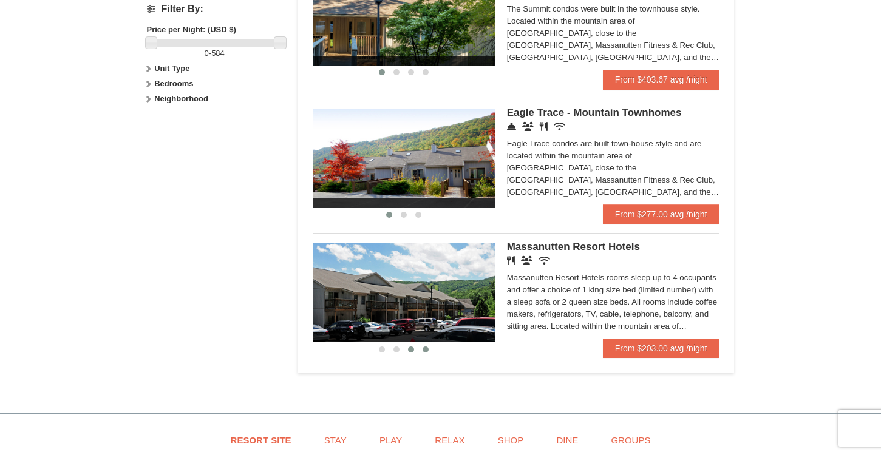 The image size is (881, 455). What do you see at coordinates (510, 440) in the screenshot?
I see `a: Shop` at bounding box center [510, 440].